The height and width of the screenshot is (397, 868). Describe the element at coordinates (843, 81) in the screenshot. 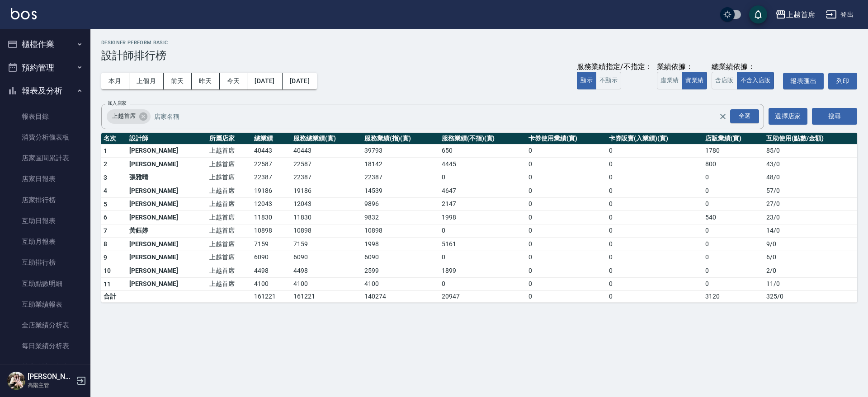

I see `button: 列印` at that location.